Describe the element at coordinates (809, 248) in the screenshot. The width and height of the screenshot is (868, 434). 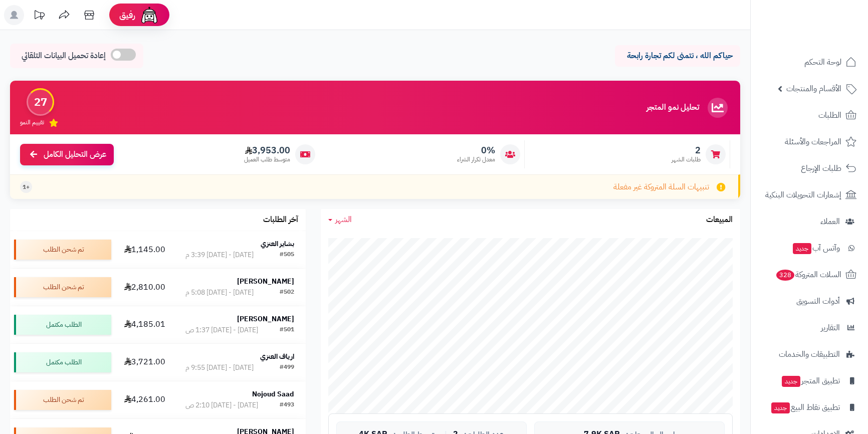
I see `a: وآتس آبجديد` at that location.